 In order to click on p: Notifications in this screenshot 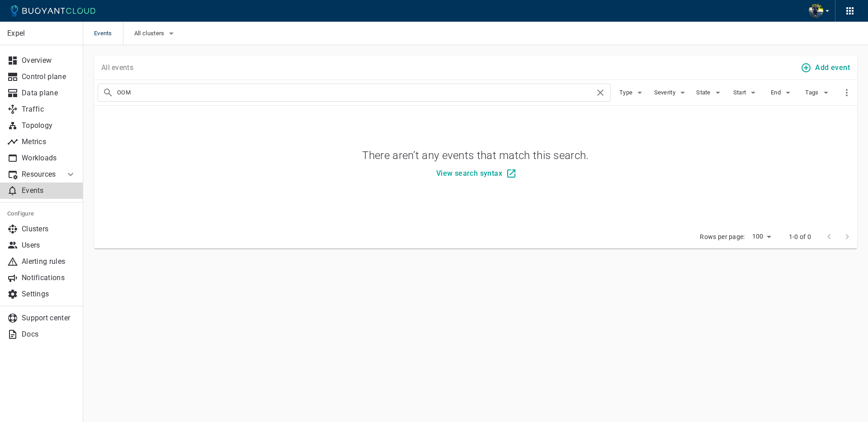, I will do `click(49, 278)`.